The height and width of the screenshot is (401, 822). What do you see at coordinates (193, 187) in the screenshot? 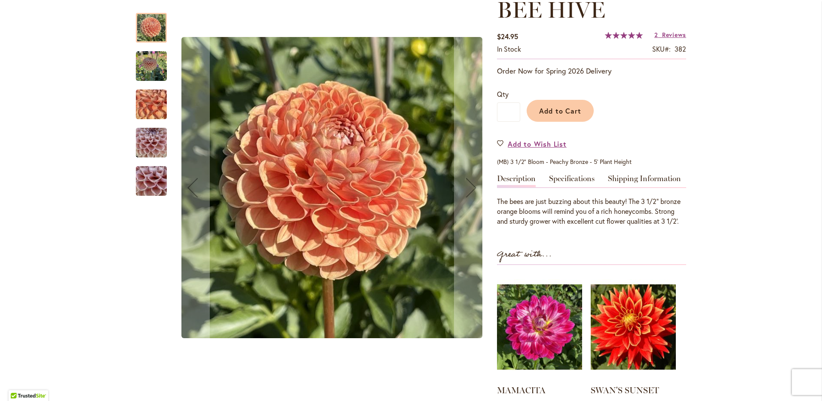
I see `button: Previous` at bounding box center [193, 187].